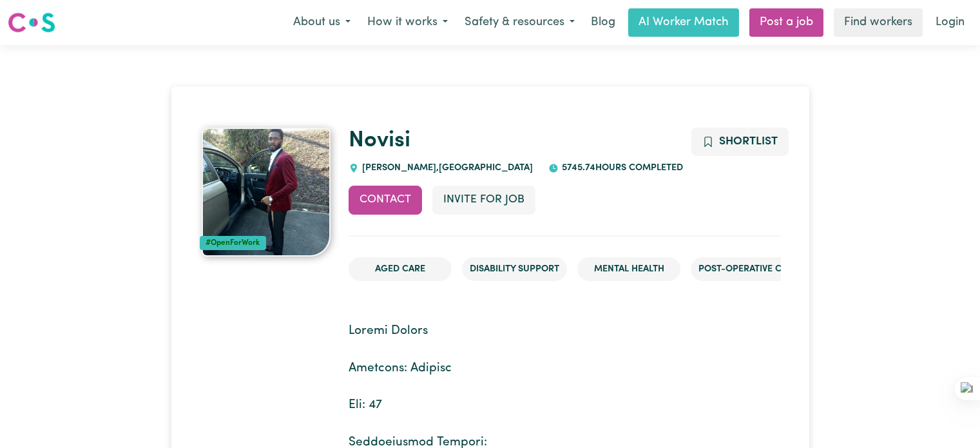  What do you see at coordinates (267, 192) in the screenshot?
I see `a: Novisi's profile picture'#OpenForWork` at bounding box center [267, 192].